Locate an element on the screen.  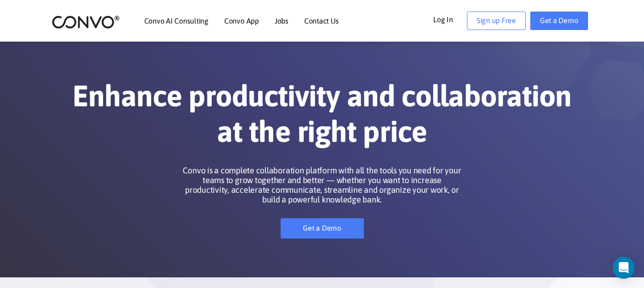
a: Jobs is located at coordinates (282, 21).